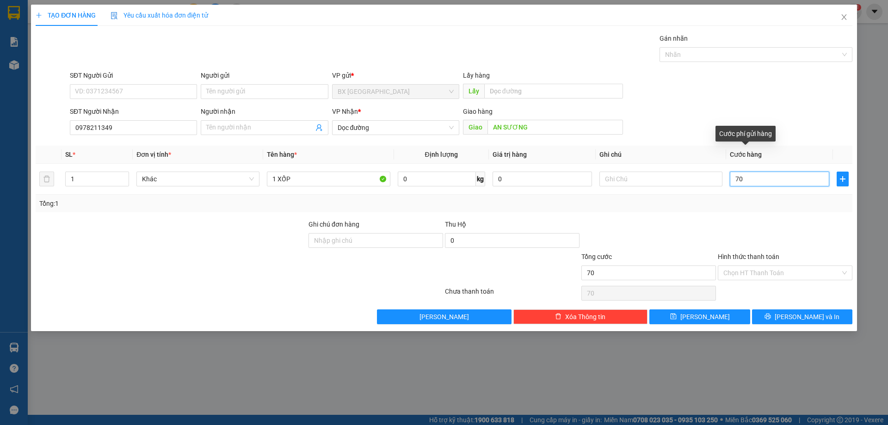  I want to click on span: VP Nhận, so click(345, 111).